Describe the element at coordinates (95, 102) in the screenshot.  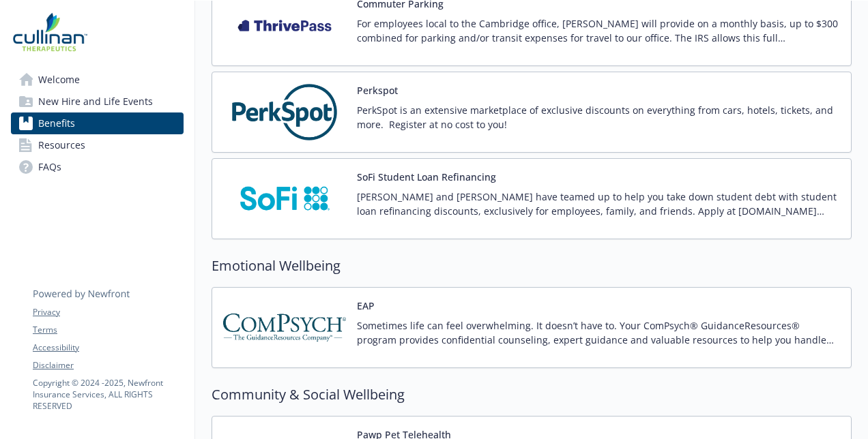
I see `span: New Hire and Life Events` at that location.